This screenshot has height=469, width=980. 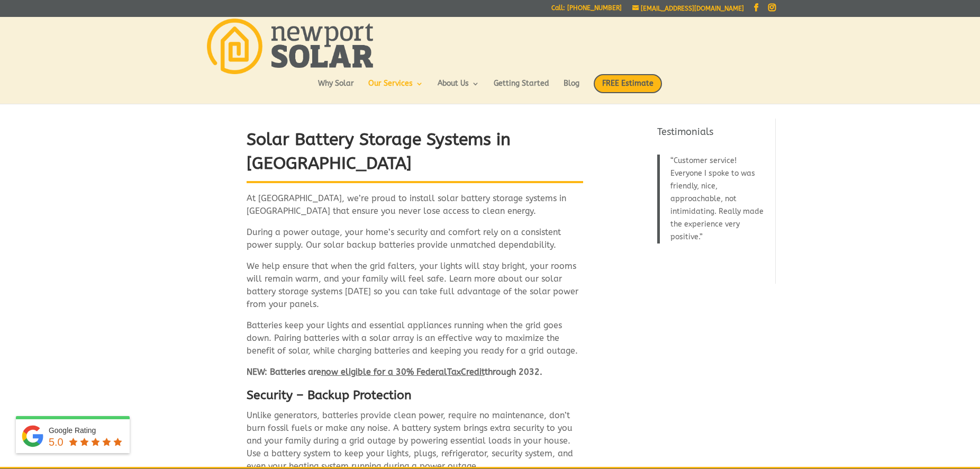 I want to click on p: Batteries keep your lights and essential appliances running when the grid goes down. Pairing batt..., so click(x=415, y=342).